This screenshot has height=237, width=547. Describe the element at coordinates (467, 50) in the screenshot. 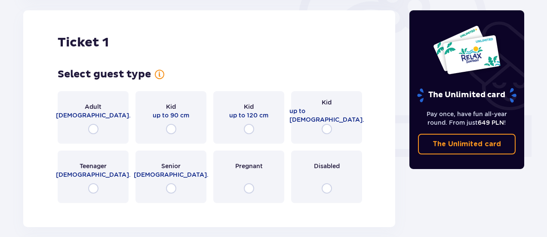

I see `img: Two entry cards to Suntago with the word 'UNLIMITED RELAX', featuring a white background with tro...` at that location.